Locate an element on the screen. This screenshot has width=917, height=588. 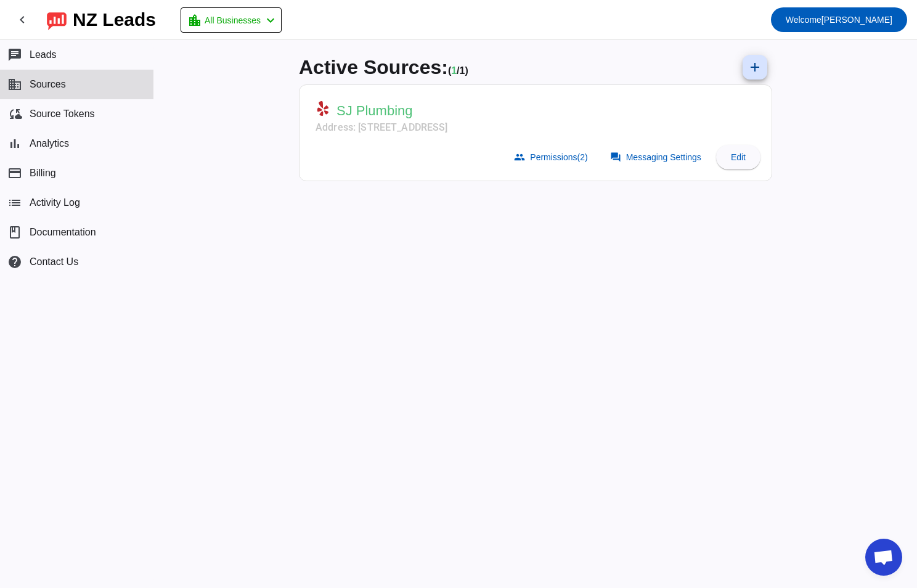
span: Sources is located at coordinates (47, 84).